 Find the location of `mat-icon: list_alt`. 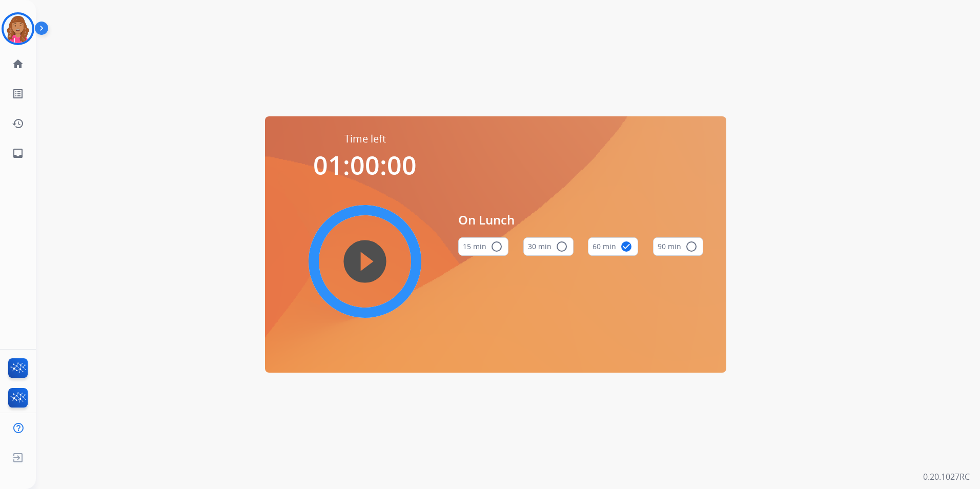

mat-icon: list_alt is located at coordinates (18, 94).